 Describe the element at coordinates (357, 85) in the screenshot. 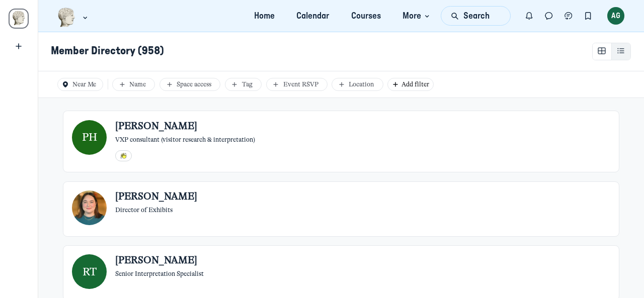

I see `button: Location` at that location.